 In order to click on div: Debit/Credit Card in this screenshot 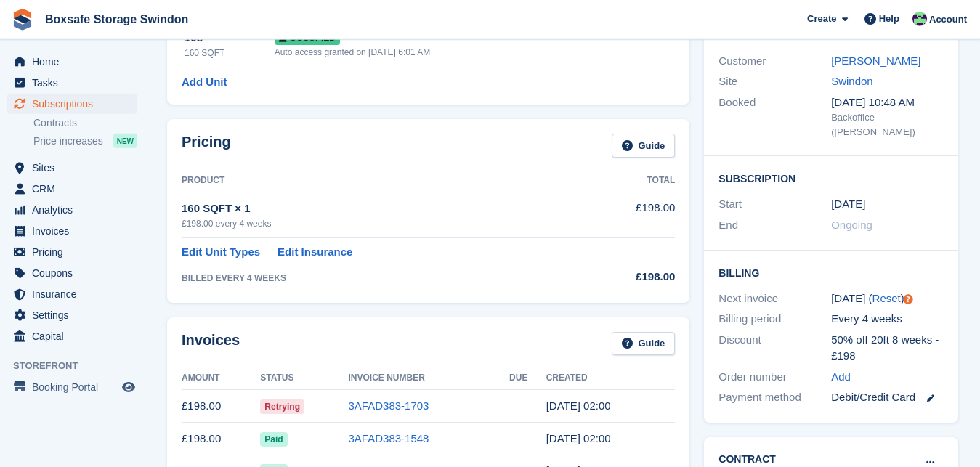, I will do `click(887, 397)`.